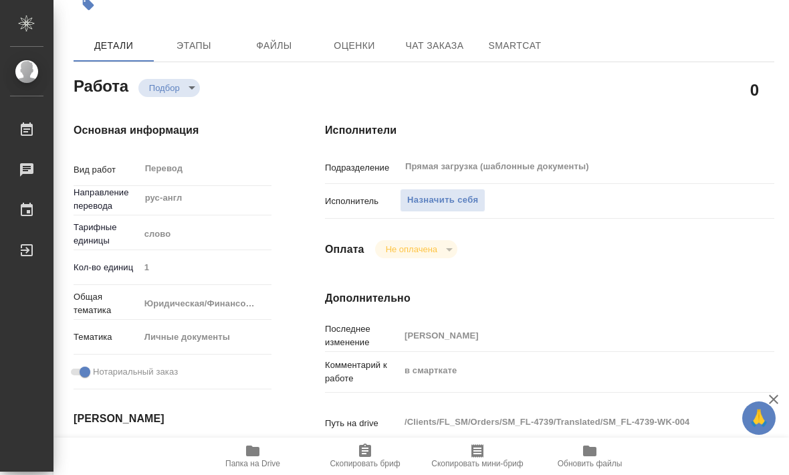  I want to click on p: Последнее изменение, so click(362, 336).